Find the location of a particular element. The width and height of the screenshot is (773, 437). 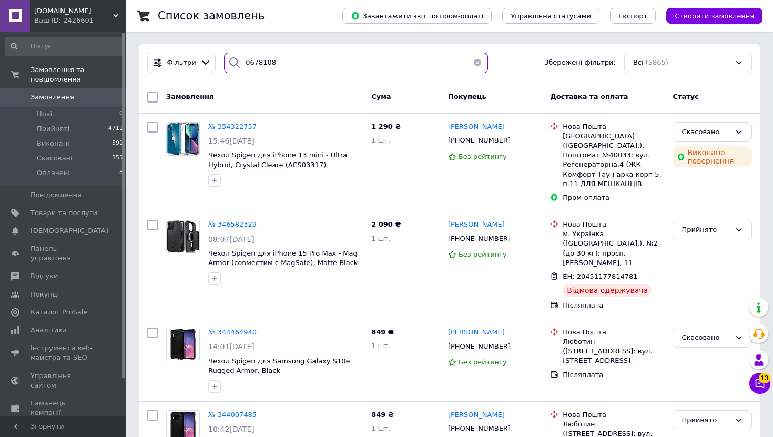

span: 0 is located at coordinates (121, 114).